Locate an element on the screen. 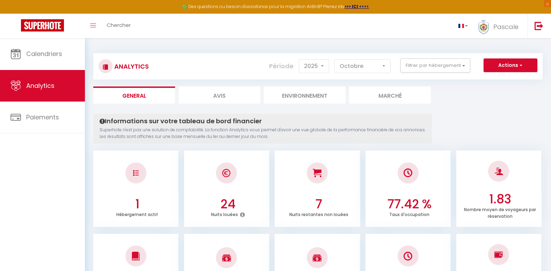 The height and width of the screenshot is (271, 551). h3: Analytics is located at coordinates (131, 66).